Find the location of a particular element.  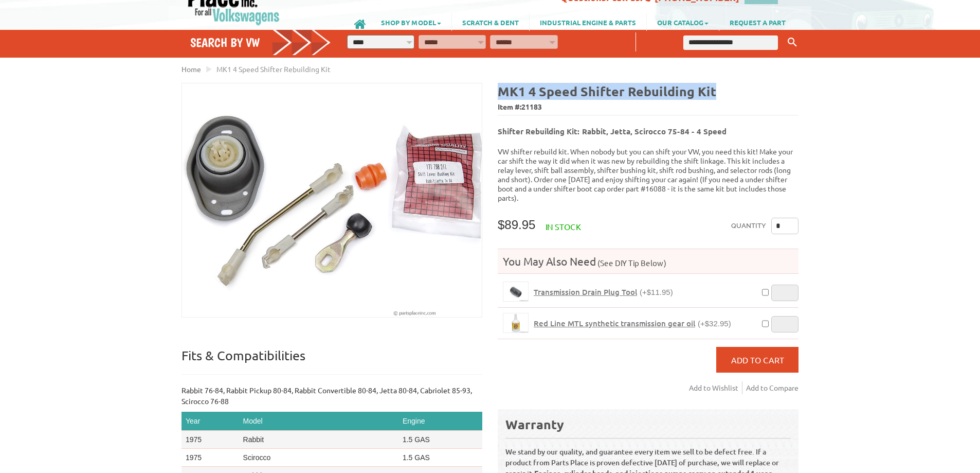

img: Transmission Drain Plug Tool is located at coordinates (515, 291).